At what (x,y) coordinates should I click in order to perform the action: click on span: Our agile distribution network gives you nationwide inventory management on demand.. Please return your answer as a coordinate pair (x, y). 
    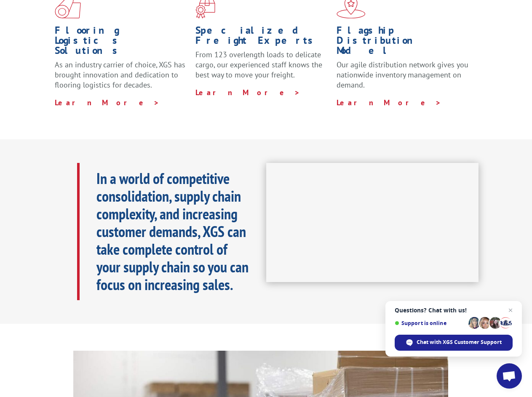
    Looking at the image, I should click on (402, 75).